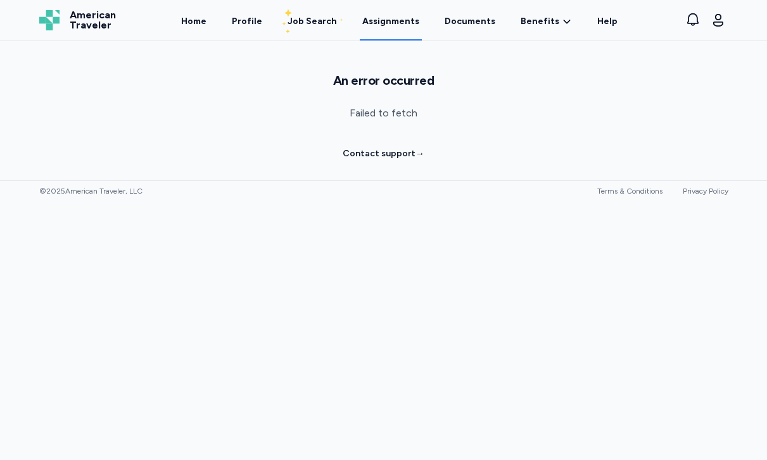 The image size is (767, 460). Describe the element at coordinates (705, 191) in the screenshot. I see `a: Privacy Policy` at that location.